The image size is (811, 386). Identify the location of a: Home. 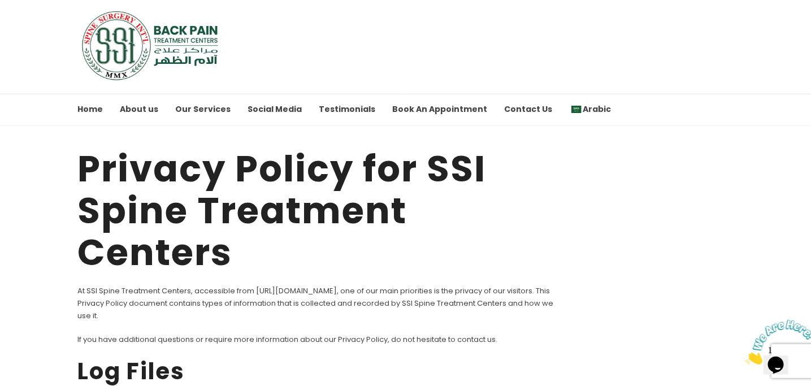
(90, 109).